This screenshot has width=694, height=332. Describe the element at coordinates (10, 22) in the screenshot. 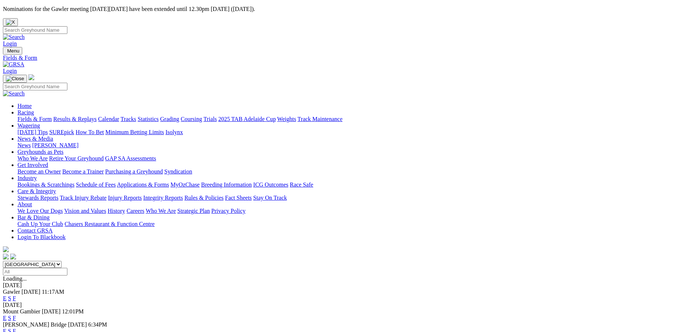

I see `button: Close` at that location.